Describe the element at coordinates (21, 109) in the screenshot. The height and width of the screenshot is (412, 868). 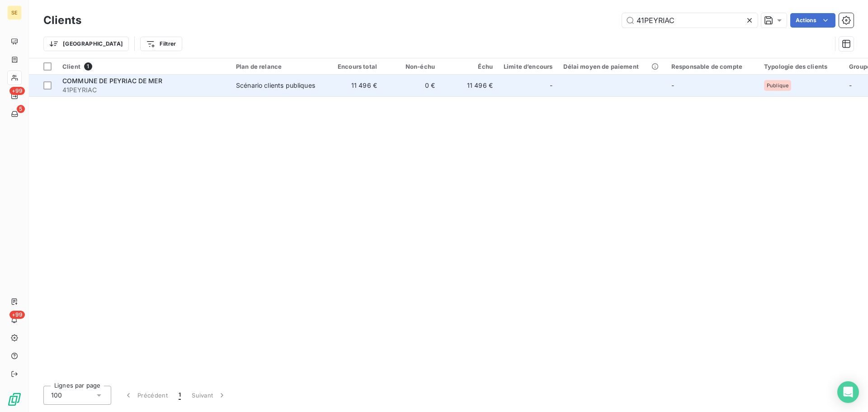
I see `span: 5` at that location.